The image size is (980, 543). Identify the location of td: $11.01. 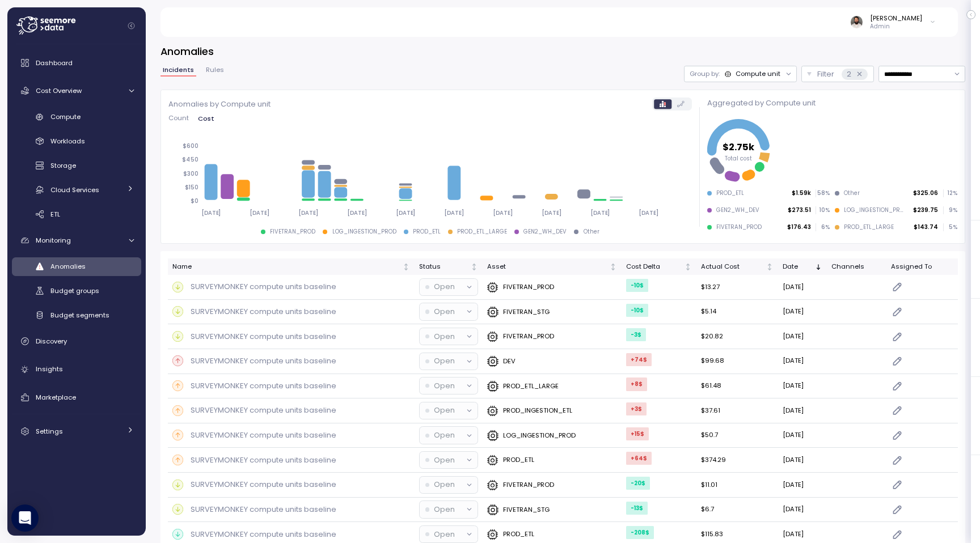
(737, 485).